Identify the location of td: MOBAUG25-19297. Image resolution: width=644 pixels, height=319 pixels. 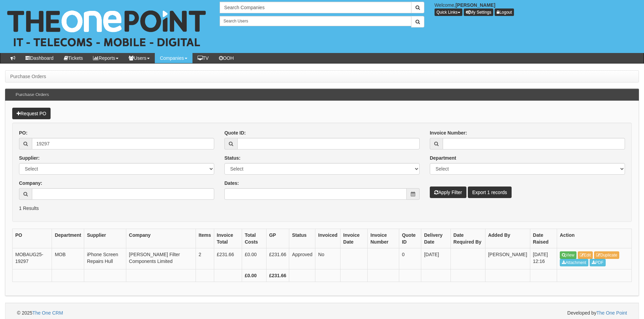
(32, 259).